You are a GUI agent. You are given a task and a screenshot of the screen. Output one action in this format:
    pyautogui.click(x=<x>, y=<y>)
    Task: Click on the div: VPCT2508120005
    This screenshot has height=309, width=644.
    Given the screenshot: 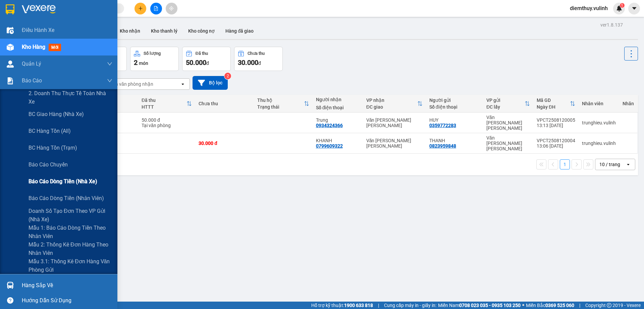 What is the action you would take?
    pyautogui.click(x=556, y=120)
    